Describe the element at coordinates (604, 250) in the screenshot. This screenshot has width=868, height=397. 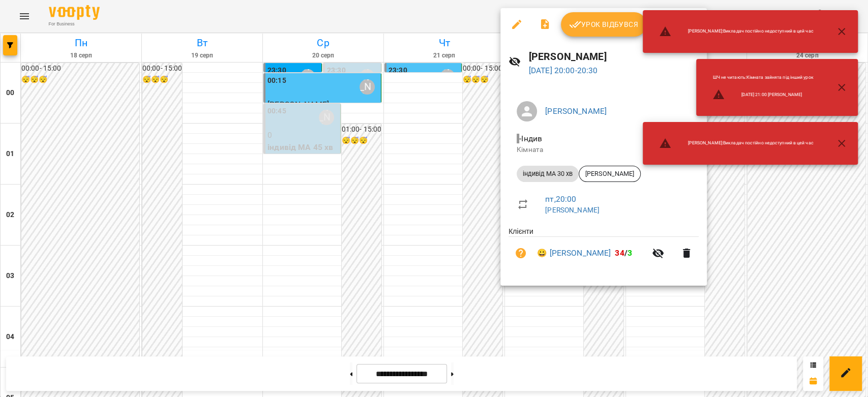
I see `ul: Клієнти` at that location.